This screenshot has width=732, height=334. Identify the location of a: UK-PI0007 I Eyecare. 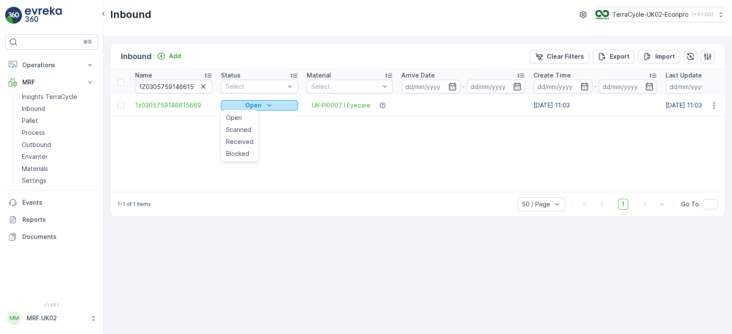
(341, 105).